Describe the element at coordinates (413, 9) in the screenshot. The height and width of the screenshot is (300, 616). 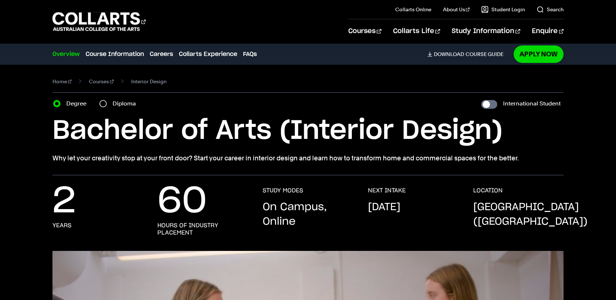
I see `a: Collarts Online` at that location.